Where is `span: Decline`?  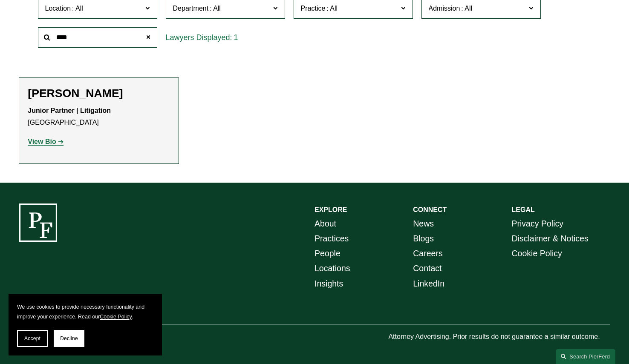 span: Decline is located at coordinates (69, 339).